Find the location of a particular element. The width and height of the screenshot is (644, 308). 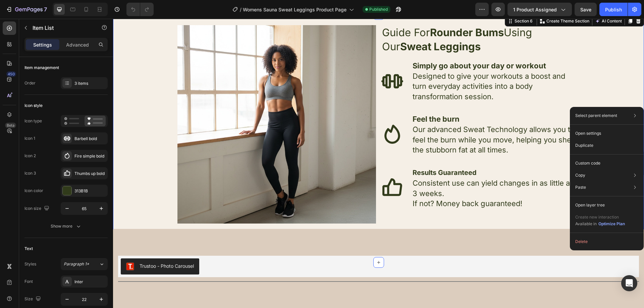

button: Paragraph 1* is located at coordinates (85, 265).